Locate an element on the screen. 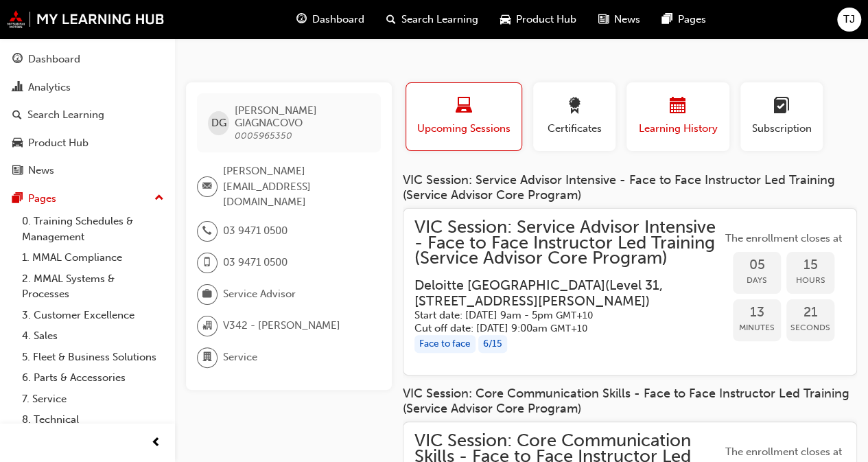 Image resolution: width=868 pixels, height=462 pixels. a: mmal is located at coordinates (86, 19).